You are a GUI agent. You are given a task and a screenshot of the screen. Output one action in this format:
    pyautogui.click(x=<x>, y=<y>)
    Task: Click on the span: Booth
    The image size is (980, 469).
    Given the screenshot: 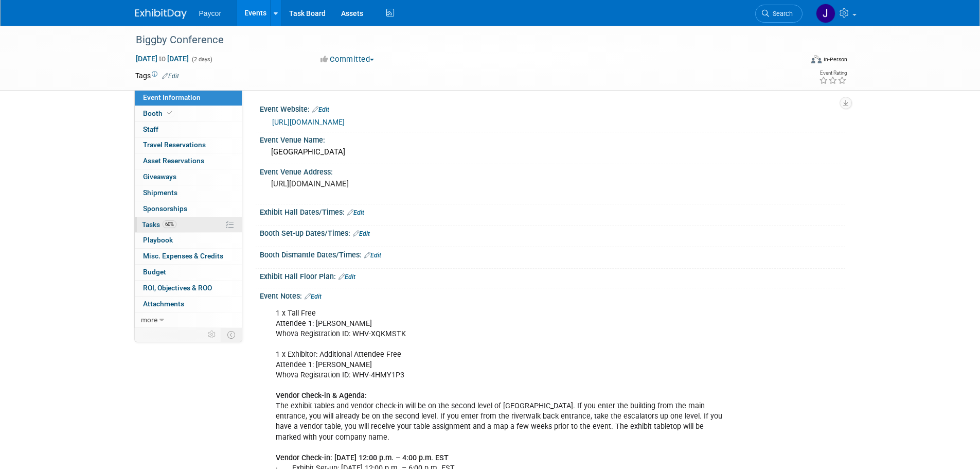 What is the action you would take?
    pyautogui.click(x=158, y=113)
    